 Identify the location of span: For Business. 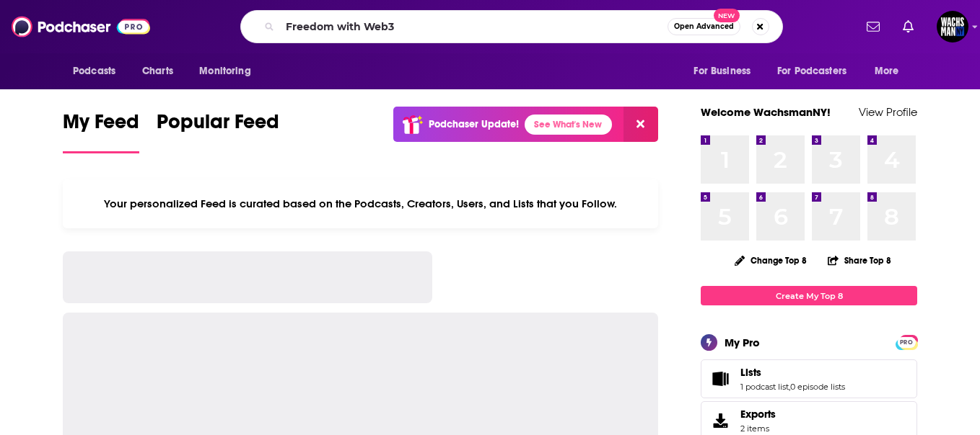
(722, 72).